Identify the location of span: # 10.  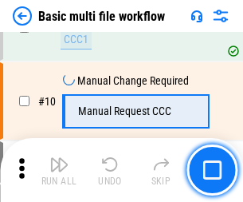
(47, 101).